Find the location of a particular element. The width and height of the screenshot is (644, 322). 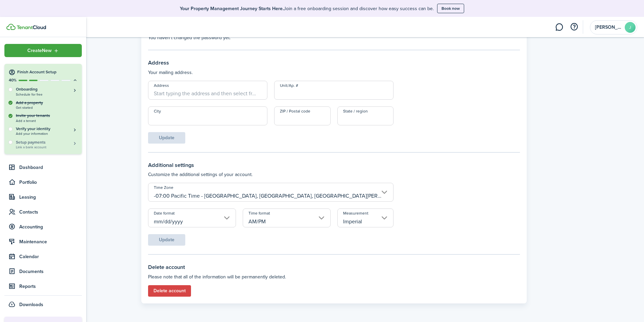

p: Please note that all of the information will be permanently deleted. is located at coordinates (334, 277).